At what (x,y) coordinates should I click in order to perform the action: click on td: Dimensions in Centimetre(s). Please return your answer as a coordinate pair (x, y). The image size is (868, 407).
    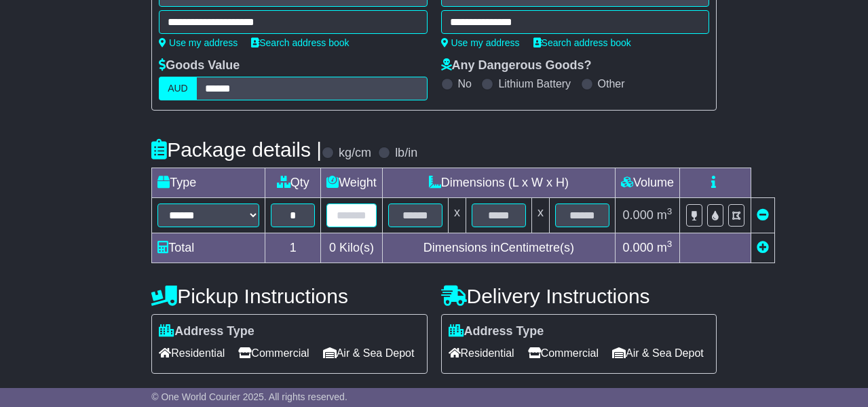
    Looking at the image, I should click on (498, 248).